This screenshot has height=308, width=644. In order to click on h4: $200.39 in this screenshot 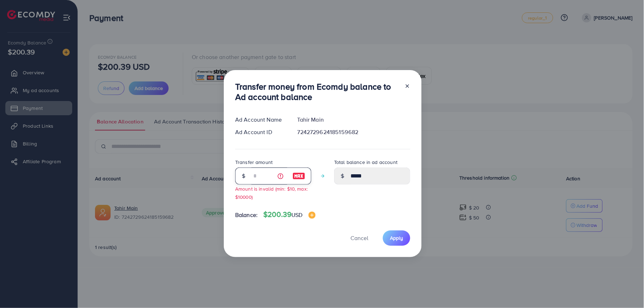, I will do `click(289, 215)`.